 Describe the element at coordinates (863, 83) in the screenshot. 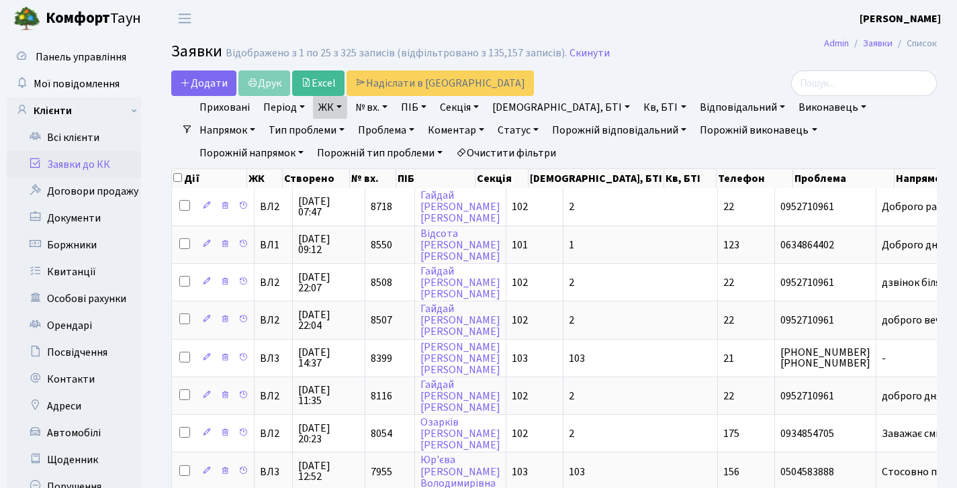

I see `input: Пошук...` at that location.